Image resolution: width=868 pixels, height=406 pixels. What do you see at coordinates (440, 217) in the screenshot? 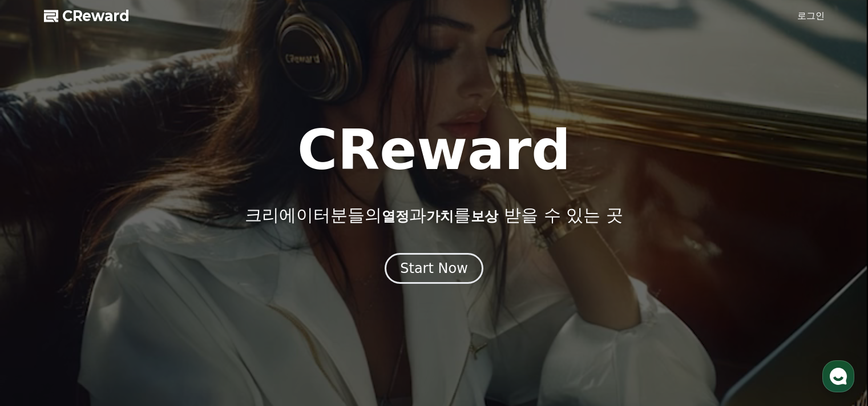
I see `span: 가치` at bounding box center [440, 217].